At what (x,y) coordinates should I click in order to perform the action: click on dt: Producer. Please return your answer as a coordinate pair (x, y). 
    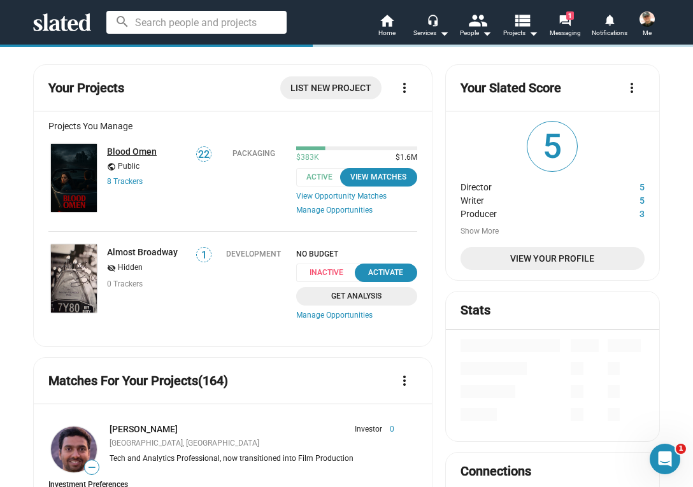
    Looking at the image, I should click on (528, 212).